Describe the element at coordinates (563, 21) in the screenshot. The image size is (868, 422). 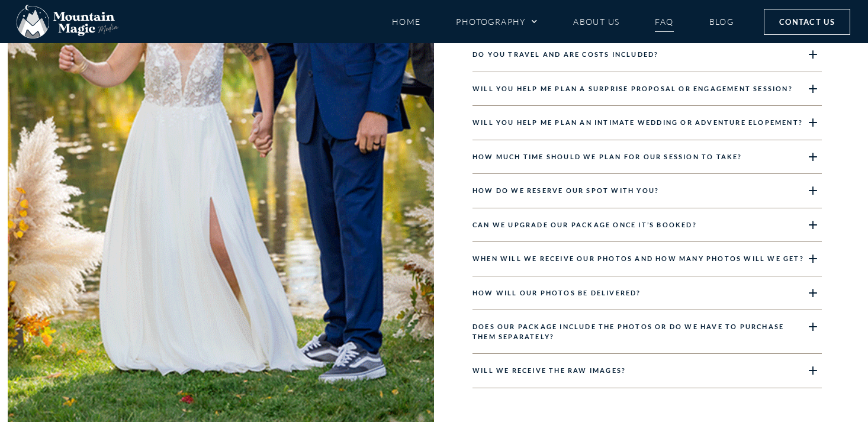
I see `nav: Menu` at that location.